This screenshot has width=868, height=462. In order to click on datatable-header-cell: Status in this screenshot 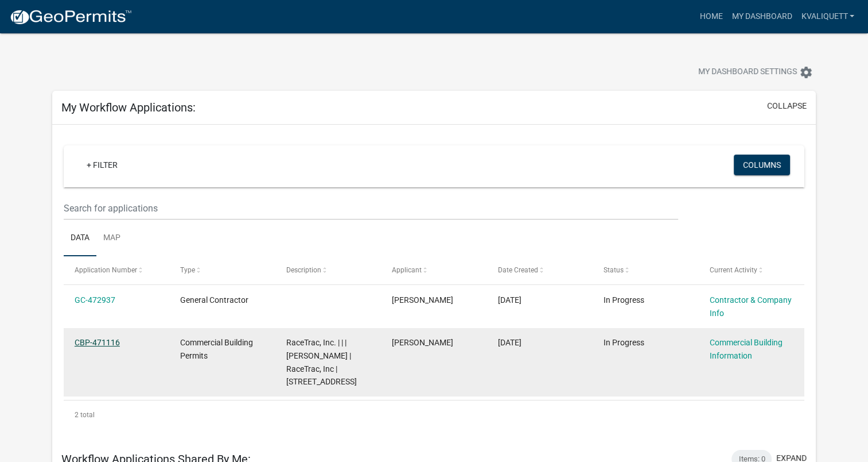, I will do `click(646, 270)`.